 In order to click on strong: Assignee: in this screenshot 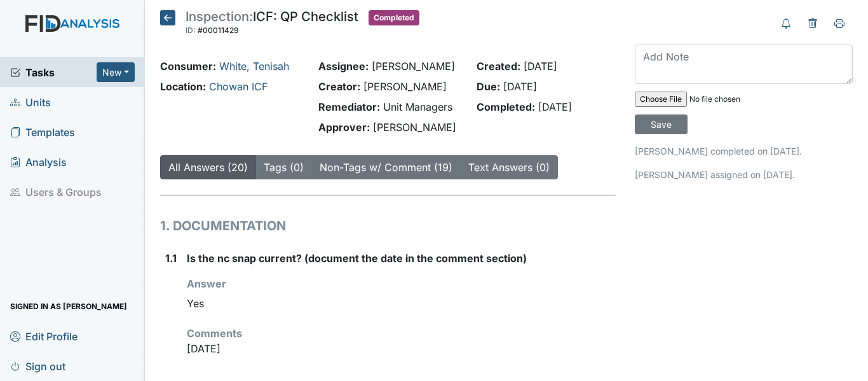, I will do `click(343, 66)`.